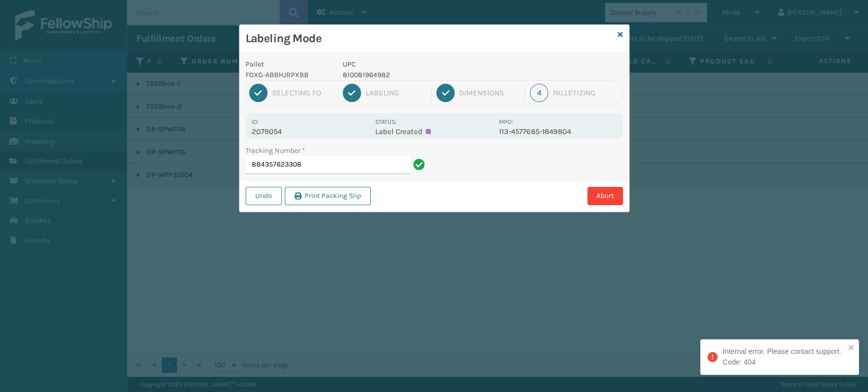 This screenshot has height=392, width=868. I want to click on p: 2079054, so click(310, 131).